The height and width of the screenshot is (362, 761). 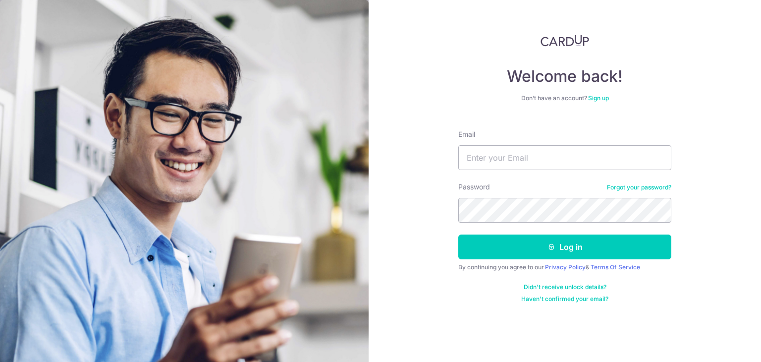 What do you see at coordinates (565, 247) in the screenshot?
I see `button: Log in` at bounding box center [565, 247].